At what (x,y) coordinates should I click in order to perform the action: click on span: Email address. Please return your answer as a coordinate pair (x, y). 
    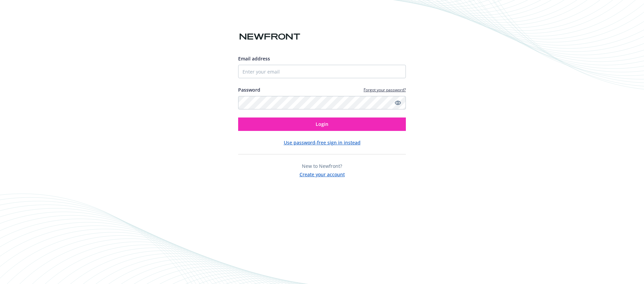
    Looking at the image, I should click on (254, 58).